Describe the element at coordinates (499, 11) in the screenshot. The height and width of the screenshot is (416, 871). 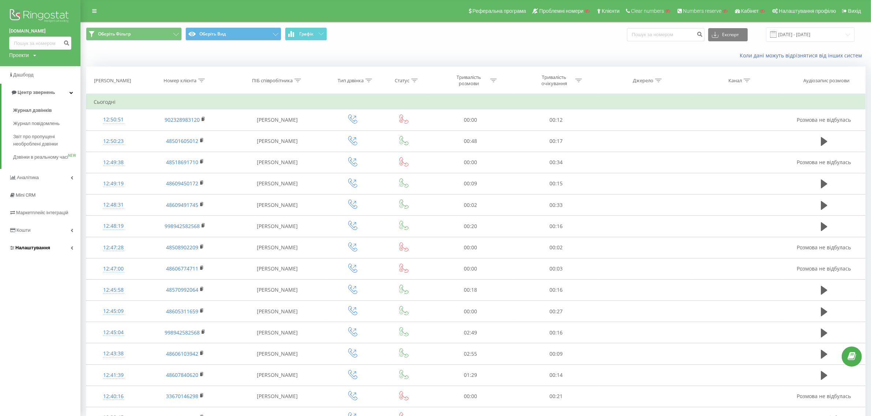
I see `span: Реферальна програма` at that location.